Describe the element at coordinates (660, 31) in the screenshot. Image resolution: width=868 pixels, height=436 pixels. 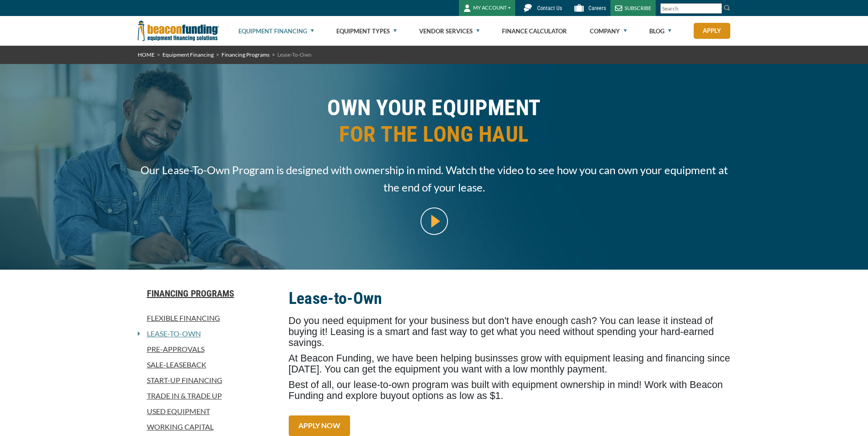
I see `a: Blog` at that location.